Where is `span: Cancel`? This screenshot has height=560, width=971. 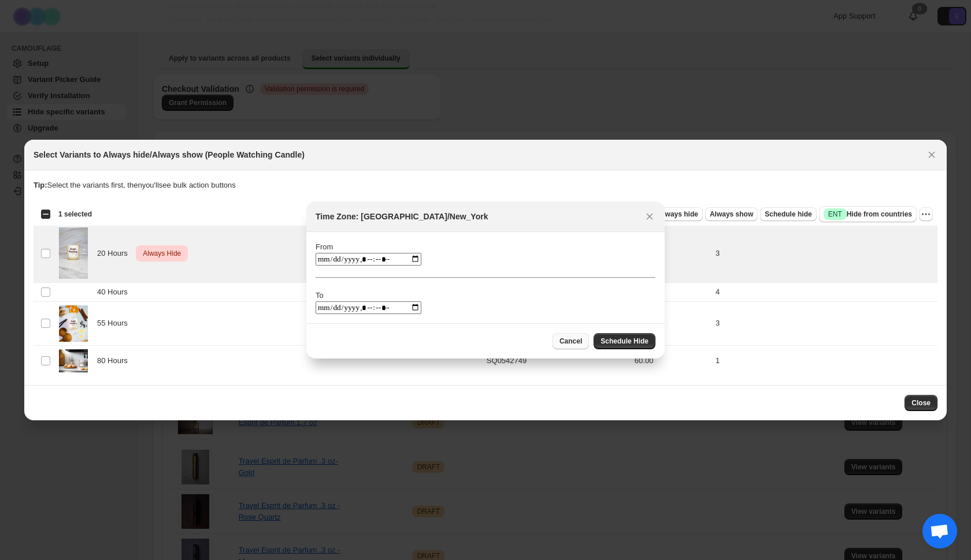 span: Cancel is located at coordinates (570, 342).